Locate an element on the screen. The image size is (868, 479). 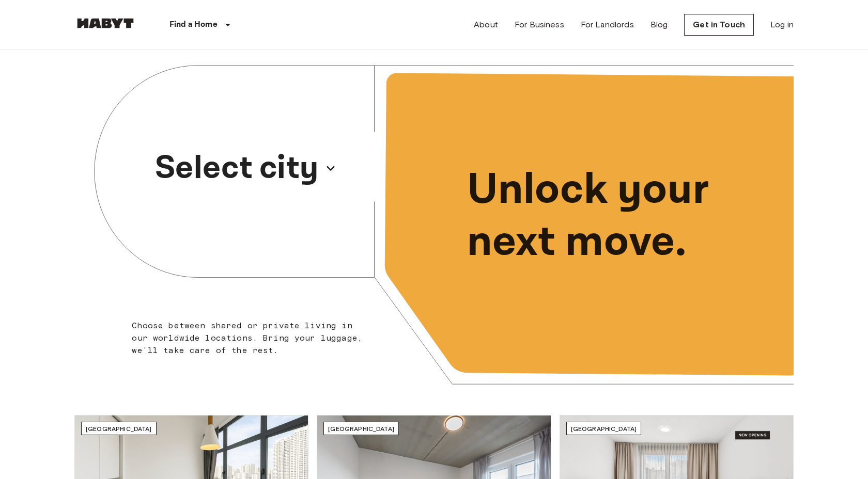
img: Habyt is located at coordinates (105, 23).